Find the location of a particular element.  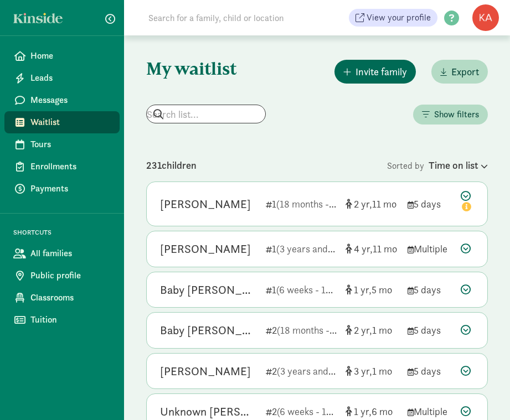

span: All families is located at coordinates (70, 254).